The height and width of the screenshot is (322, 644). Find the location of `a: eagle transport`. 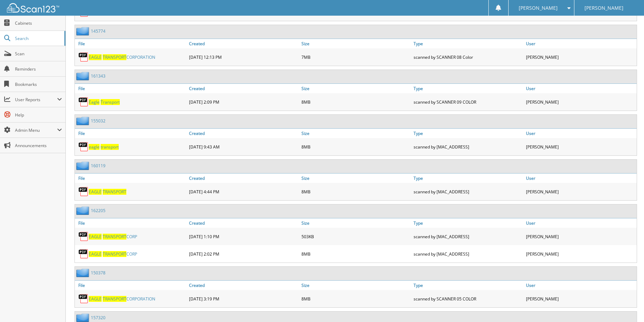

a: eagle transport is located at coordinates (104, 147).